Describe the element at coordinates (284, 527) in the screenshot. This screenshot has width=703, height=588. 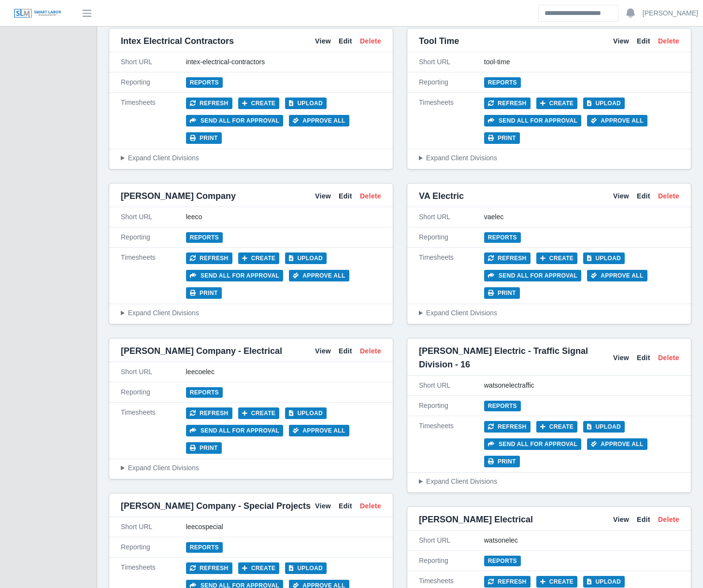
I see `div: leecospecial` at that location.